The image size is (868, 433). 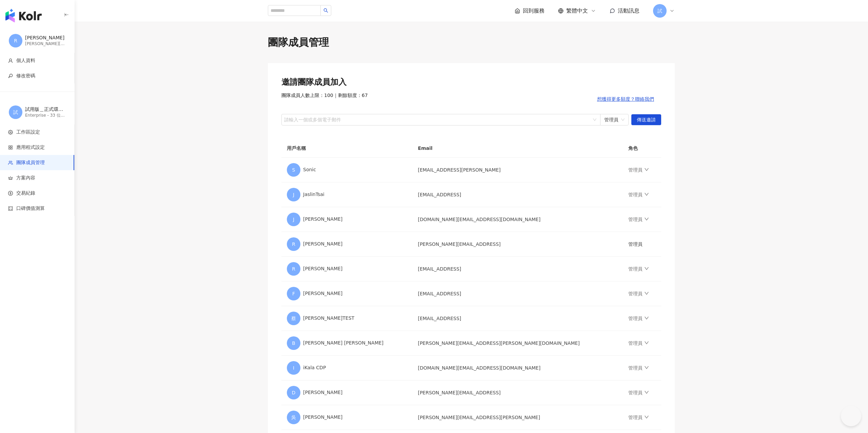 I want to click on span: 吳, so click(x=294, y=417).